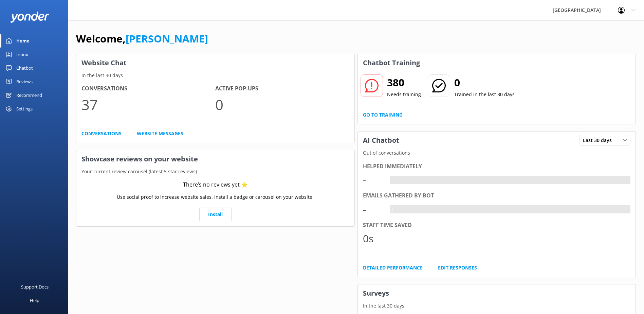 Image resolution: width=644 pixels, height=314 pixels. Describe the element at coordinates (29, 95) in the screenshot. I see `div: Recommend` at that location.